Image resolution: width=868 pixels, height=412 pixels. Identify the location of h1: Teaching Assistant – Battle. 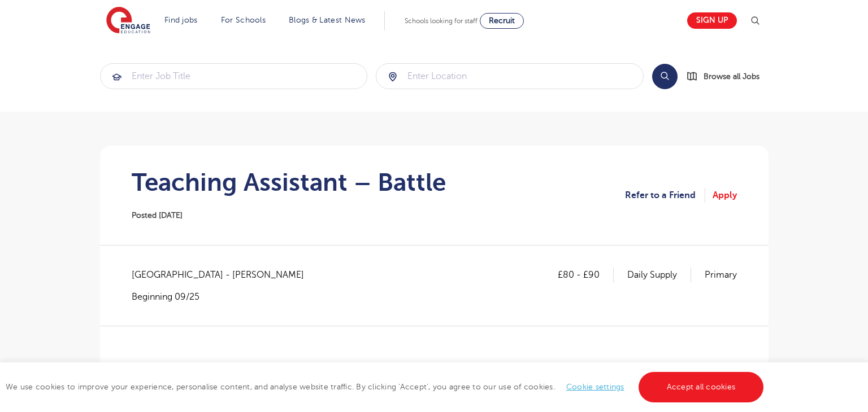
(289, 183).